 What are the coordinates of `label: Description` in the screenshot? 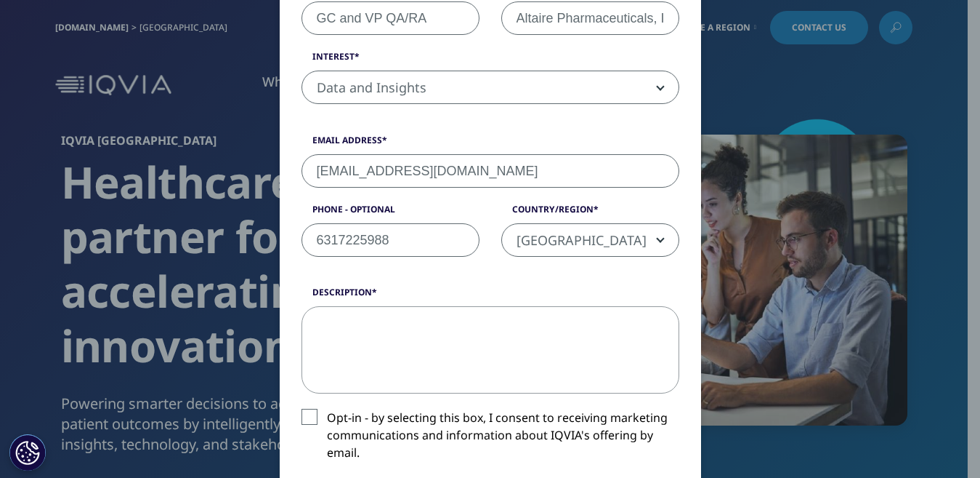 It's located at (490, 296).